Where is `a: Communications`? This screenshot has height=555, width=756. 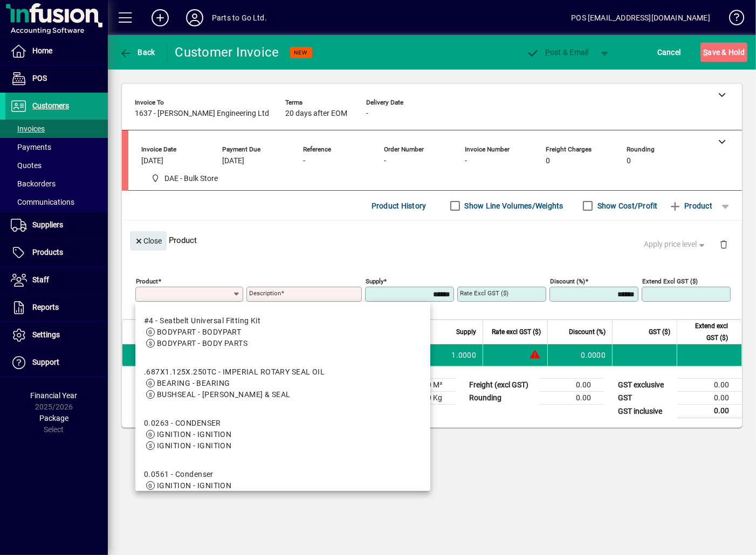 a: Communications is located at coordinates (57, 202).